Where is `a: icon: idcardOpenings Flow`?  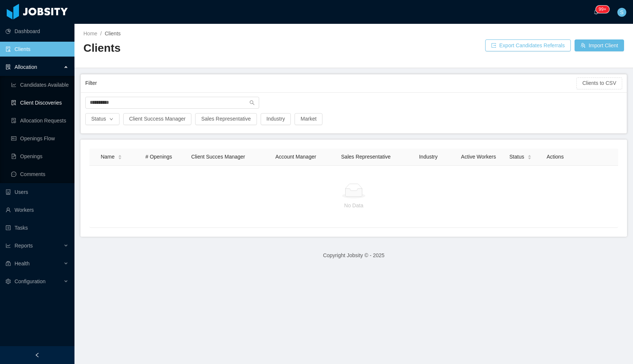
a: icon: idcardOpenings Flow is located at coordinates (40, 138).